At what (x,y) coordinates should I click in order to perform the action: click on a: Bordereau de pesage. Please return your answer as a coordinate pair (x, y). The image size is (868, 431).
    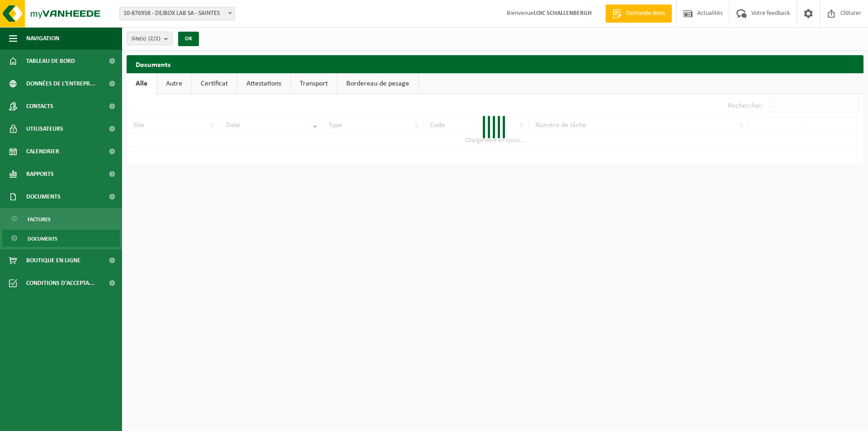
    Looking at the image, I should click on (378, 84).